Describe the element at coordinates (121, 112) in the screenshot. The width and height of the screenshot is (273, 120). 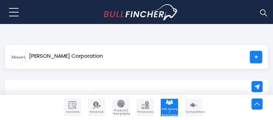
I see `span: Product / Geography` at that location.